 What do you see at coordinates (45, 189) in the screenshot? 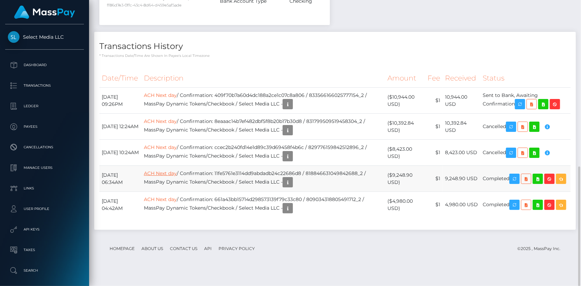
I see `a: Links` at bounding box center [45, 189].